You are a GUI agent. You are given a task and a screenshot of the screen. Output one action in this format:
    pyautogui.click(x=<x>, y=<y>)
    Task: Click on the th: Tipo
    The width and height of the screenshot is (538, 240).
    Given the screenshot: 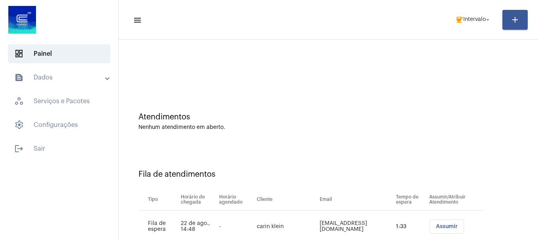 What is the action you would take?
    pyautogui.click(x=159, y=200)
    